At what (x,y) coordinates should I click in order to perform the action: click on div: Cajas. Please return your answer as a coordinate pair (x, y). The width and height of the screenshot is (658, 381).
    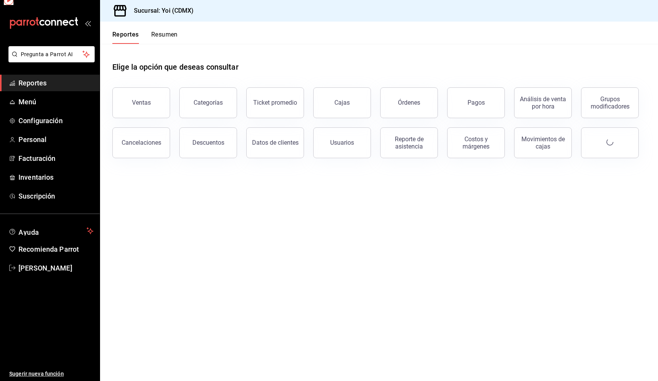
    Looking at the image, I should click on (342, 103).